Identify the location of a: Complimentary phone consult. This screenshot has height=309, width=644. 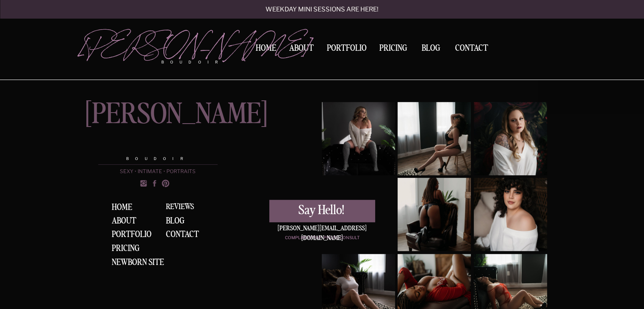
(322, 238).